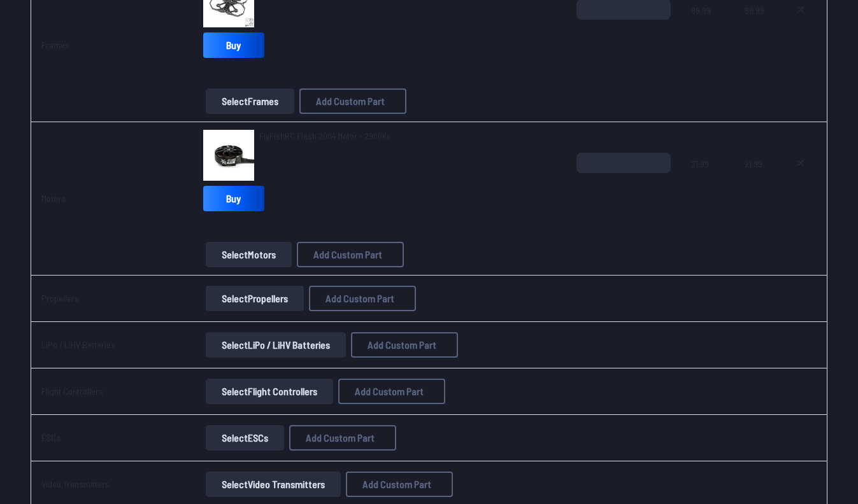 This screenshot has height=504, width=858. I want to click on button: SelectVideo Transmitters, so click(274, 485).